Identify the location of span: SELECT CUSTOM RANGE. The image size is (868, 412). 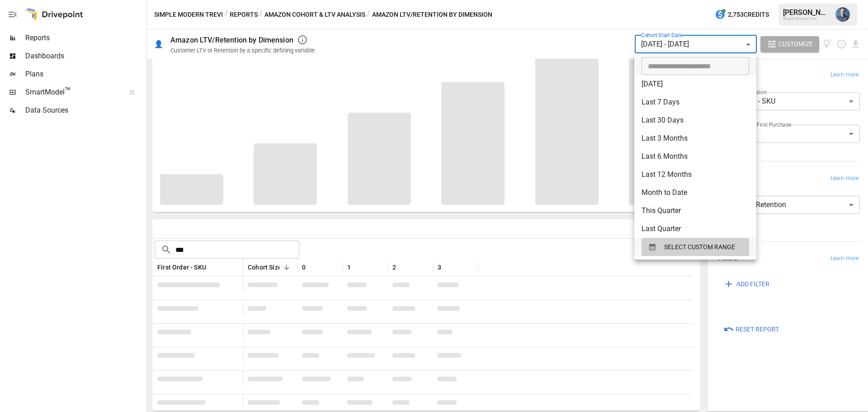
(699, 247).